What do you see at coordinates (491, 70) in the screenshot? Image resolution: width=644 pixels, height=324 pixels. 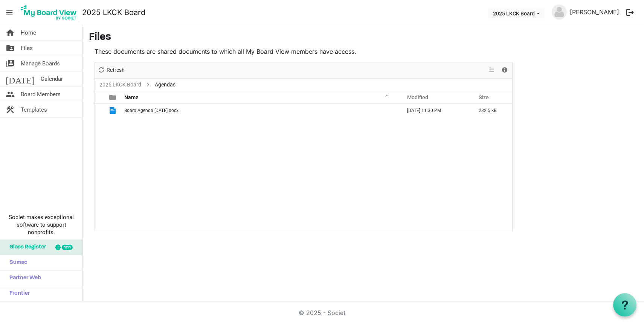 I see `button: View dropdownbutton` at bounding box center [491, 70].